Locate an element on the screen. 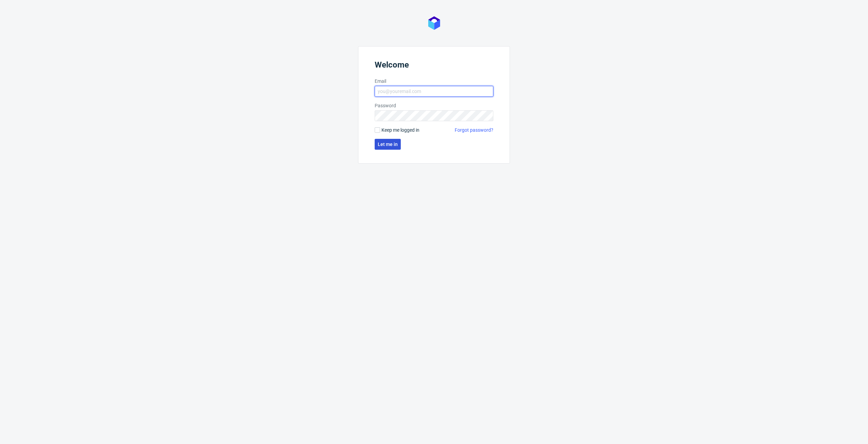 The width and height of the screenshot is (868, 444). a: Forgot password? is located at coordinates (474, 130).